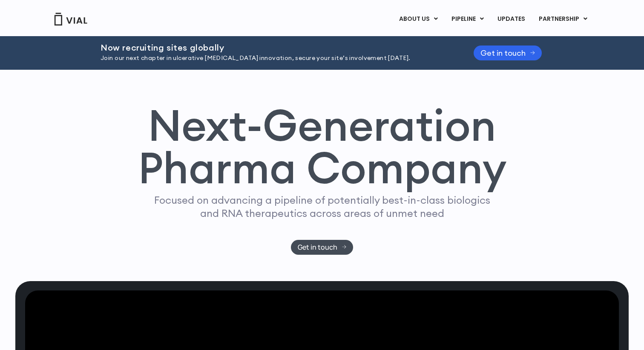  I want to click on h1: Next-Generation Pharma Company, so click(322, 147).